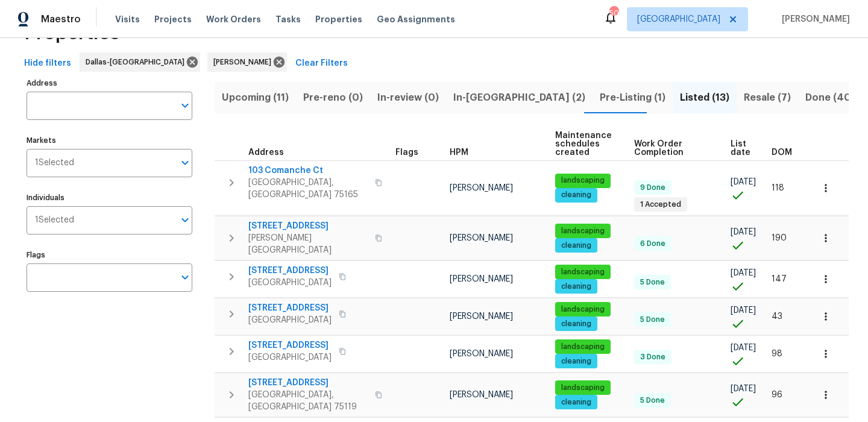 The height and width of the screenshot is (422, 868). What do you see at coordinates (653, 243) in the screenshot?
I see `span: 6 Done` at bounding box center [653, 243].